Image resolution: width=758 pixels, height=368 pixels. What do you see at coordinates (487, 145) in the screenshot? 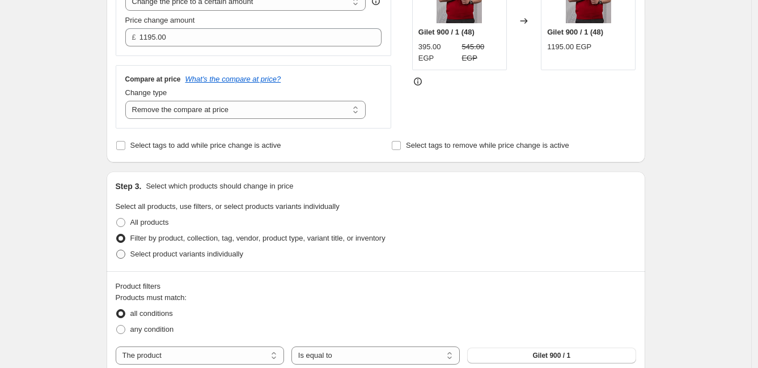
I see `span: Select tags to remove while price change is active` at bounding box center [487, 145].